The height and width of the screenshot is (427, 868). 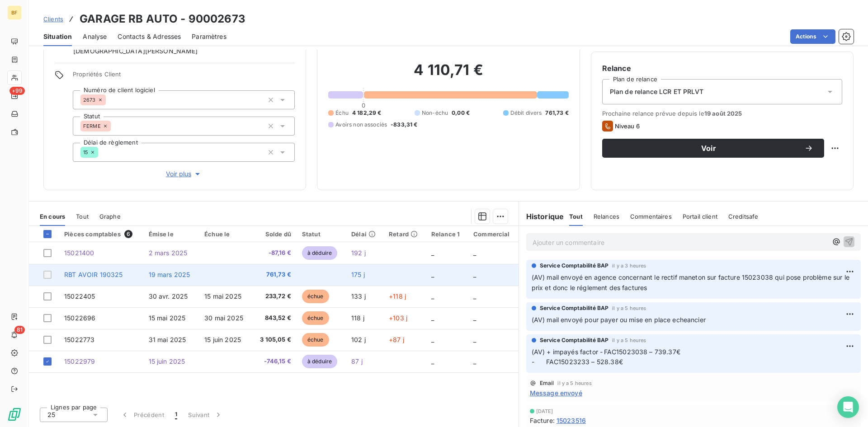 I want to click on div: BF, so click(x=14, y=12).